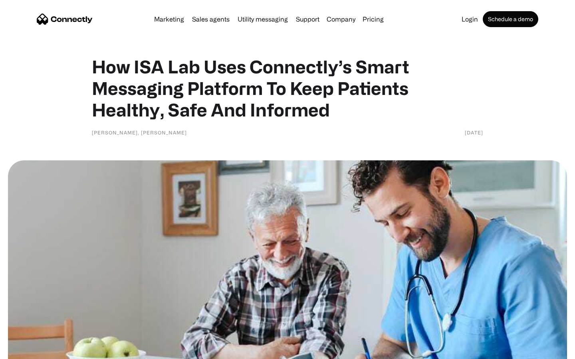 The height and width of the screenshot is (359, 575). I want to click on div: Company, so click(341, 19).